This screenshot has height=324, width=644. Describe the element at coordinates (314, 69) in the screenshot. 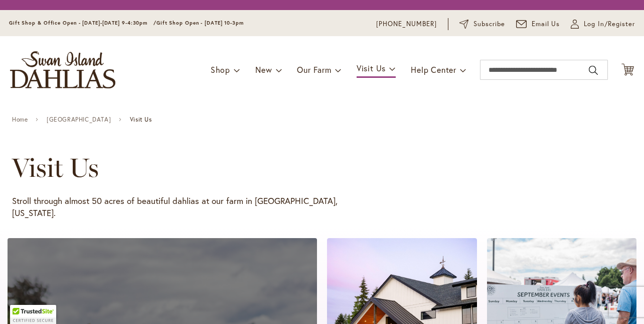

I see `span: Our Farm` at that location.